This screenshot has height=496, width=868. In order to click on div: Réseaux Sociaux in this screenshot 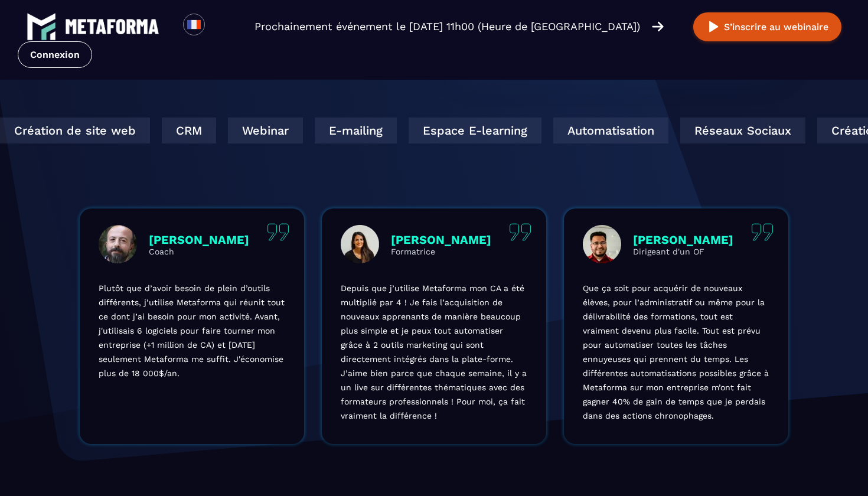, I will do `click(700, 130)`.